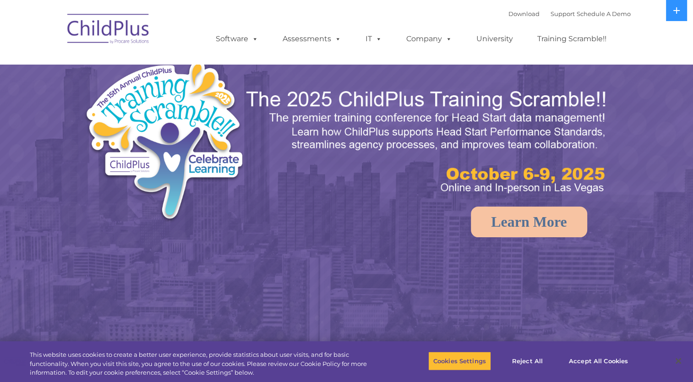 Image resolution: width=693 pixels, height=382 pixels. Describe the element at coordinates (527, 361) in the screenshot. I see `button: Reject All` at that location.